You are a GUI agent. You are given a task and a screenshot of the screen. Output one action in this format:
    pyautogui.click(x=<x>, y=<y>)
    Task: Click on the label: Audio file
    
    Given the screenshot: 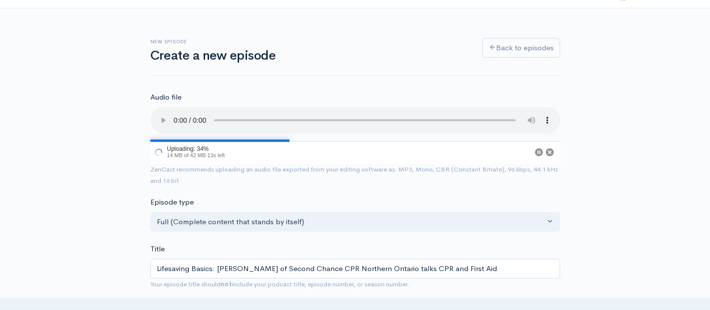 What is the action you would take?
    pyautogui.click(x=166, y=97)
    